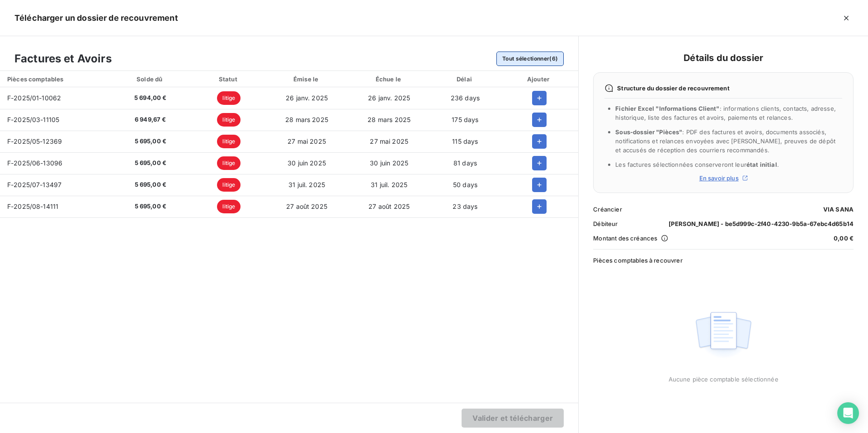 The height and width of the screenshot is (433, 868). I want to click on h4: Détails du dossier, so click(723, 58).